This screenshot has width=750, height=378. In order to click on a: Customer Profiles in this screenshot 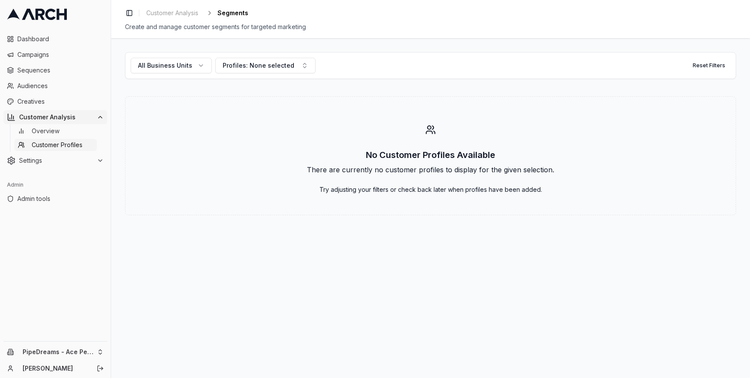, I will do `click(56, 145)`.